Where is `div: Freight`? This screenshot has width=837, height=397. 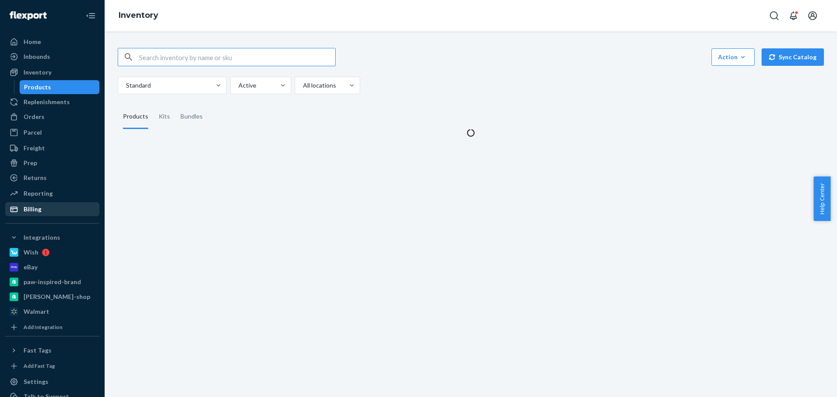
div: Freight is located at coordinates (34, 148).